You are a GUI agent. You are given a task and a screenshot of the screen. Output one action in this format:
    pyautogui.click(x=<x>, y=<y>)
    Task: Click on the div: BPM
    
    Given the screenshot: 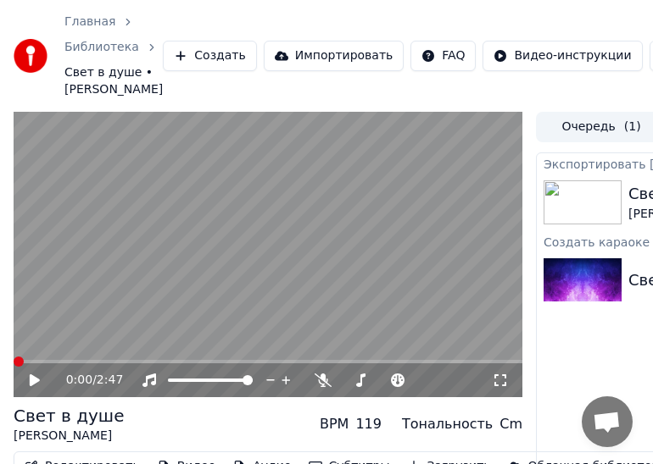 What is the action you would take?
    pyautogui.click(x=334, y=425)
    